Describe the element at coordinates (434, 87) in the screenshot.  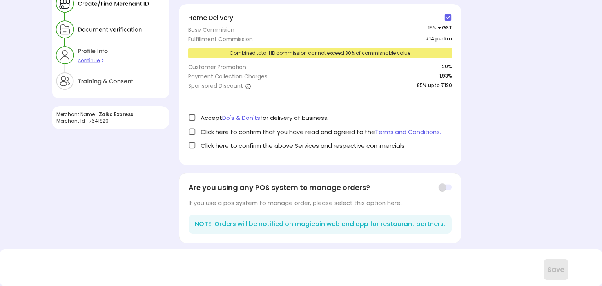
I see `span: 85% upto ₹120` at that location.